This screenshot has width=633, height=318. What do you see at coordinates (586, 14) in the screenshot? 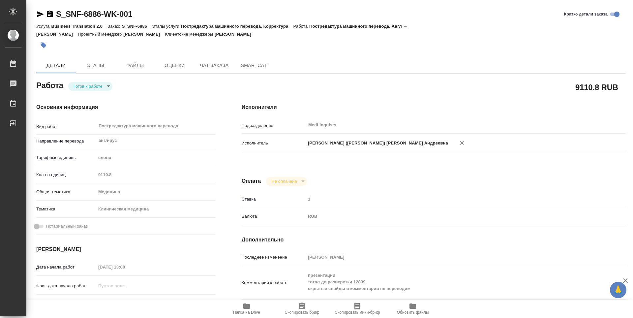
I see `span: Кратко детали заказа` at bounding box center [586, 14].